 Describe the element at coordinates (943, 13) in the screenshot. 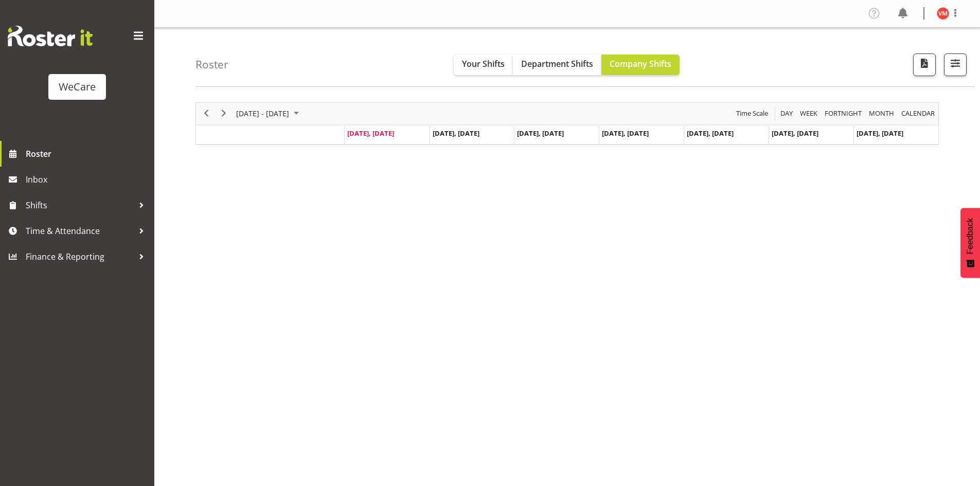

I see `img: viktoriia-molchanova11567.jpg` at that location.